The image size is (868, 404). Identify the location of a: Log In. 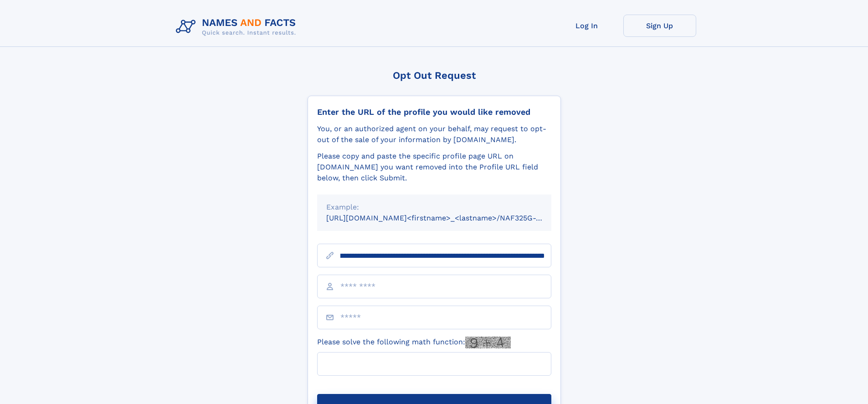
(587, 25).